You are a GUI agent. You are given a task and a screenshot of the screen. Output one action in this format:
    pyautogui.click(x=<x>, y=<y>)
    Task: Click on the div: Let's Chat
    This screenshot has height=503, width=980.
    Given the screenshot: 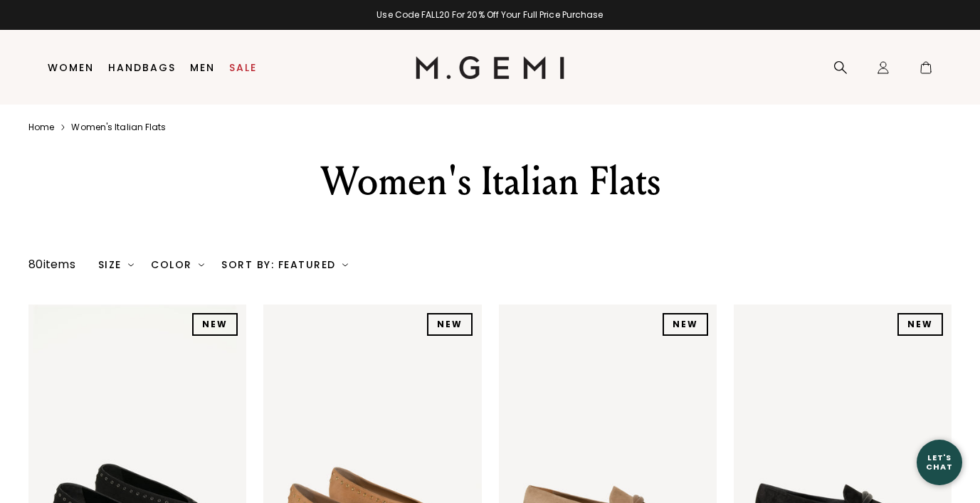 What is the action you would take?
    pyautogui.click(x=940, y=462)
    